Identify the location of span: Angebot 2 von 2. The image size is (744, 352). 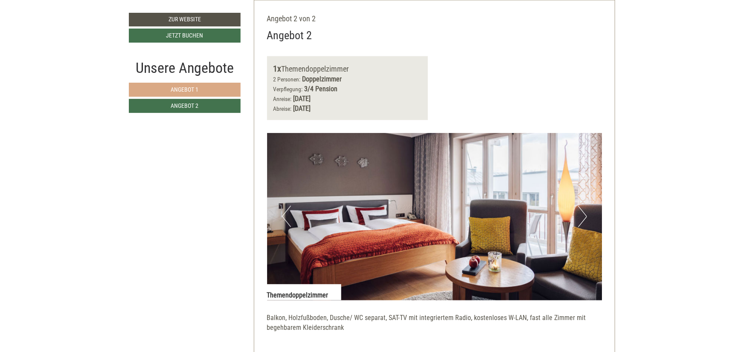
(291, 18).